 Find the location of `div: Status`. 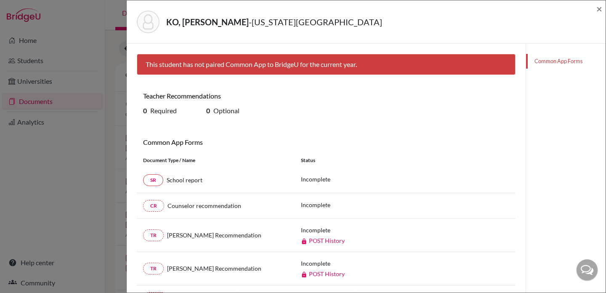

div: Status is located at coordinates (405, 160).